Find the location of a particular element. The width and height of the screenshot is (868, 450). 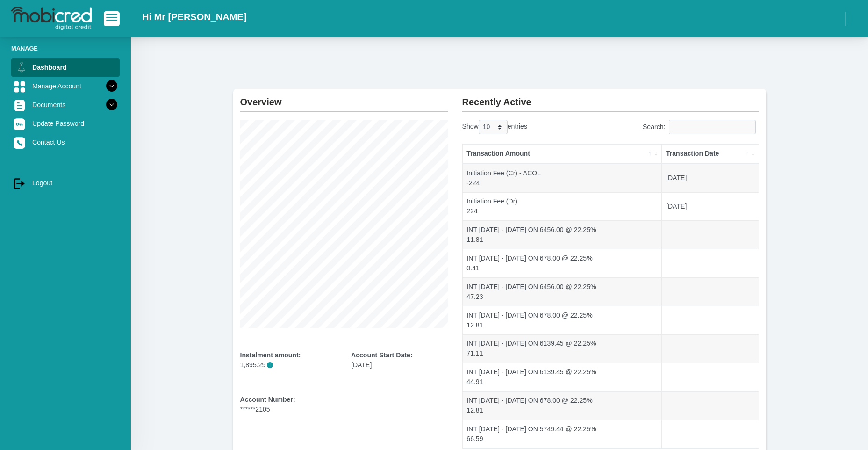

b: Instalment amount: is located at coordinates (271, 355).